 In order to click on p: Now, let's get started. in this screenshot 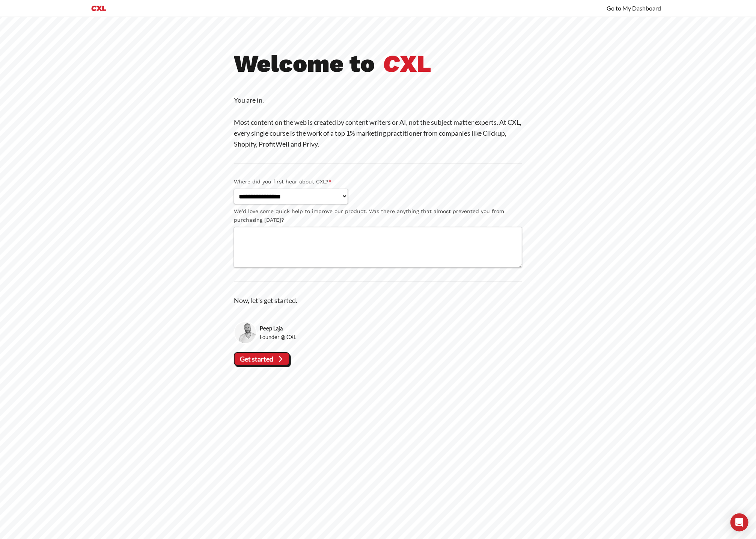, I will do `click(378, 300)`.